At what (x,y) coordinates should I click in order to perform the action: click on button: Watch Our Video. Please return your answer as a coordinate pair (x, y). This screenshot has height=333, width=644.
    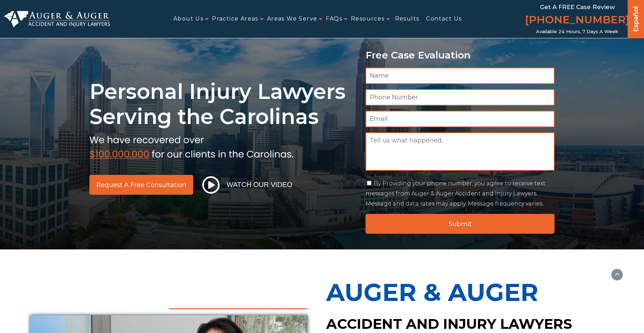
    Looking at the image, I should click on (247, 185).